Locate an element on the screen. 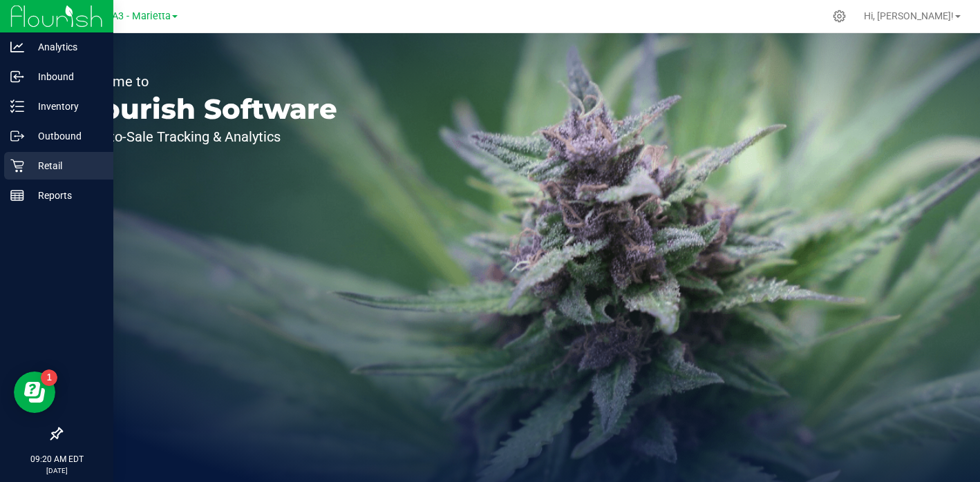 Image resolution: width=980 pixels, height=482 pixels. p: Outbound is located at coordinates (65, 136).